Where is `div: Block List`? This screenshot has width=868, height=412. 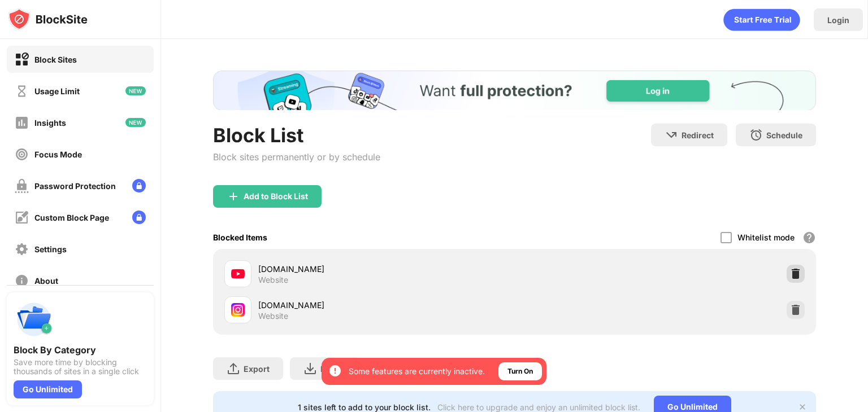
div: Block List is located at coordinates (297, 135).